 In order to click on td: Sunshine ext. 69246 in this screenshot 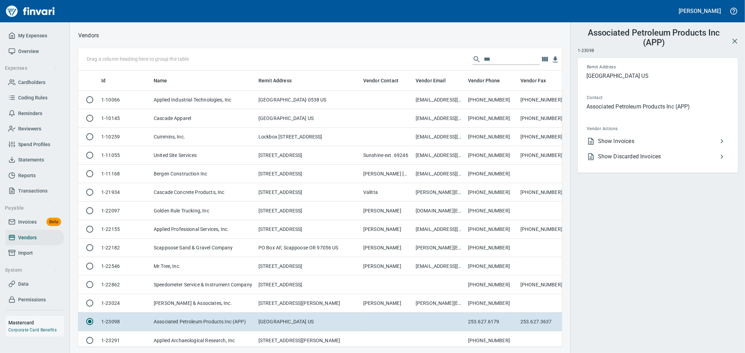, I will do `click(386, 155)`.